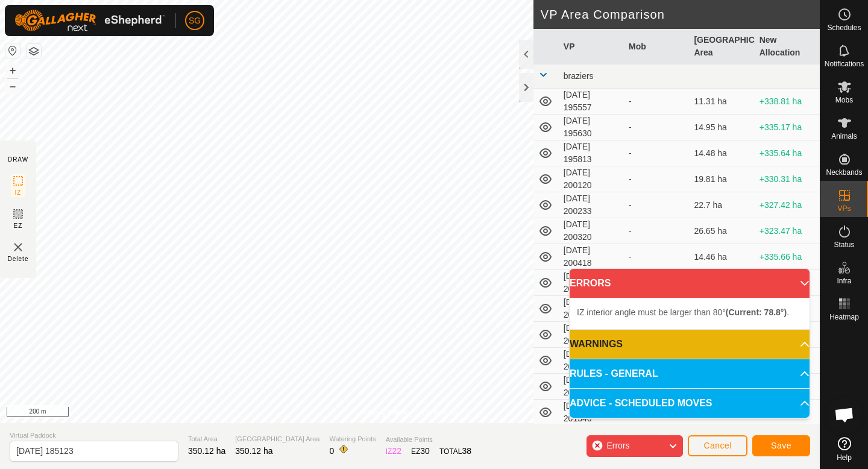 This screenshot has height=469, width=868. What do you see at coordinates (690, 284) in the screenshot?
I see `p-accordion-header: ERRORS` at bounding box center [690, 284].